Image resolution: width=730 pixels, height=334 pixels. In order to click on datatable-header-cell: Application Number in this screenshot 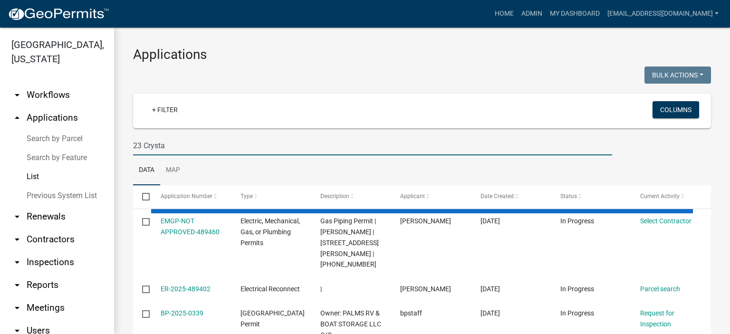, I will do `click(191, 197)`.